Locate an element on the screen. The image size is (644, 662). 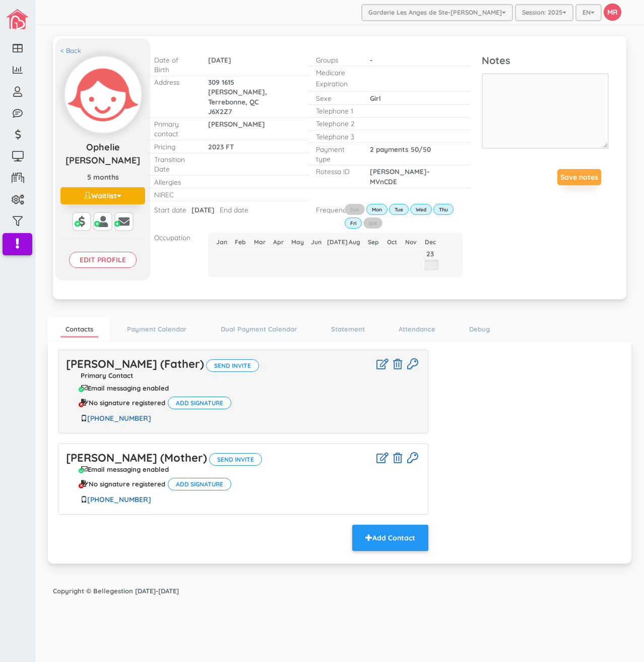
img: Click to change profile pic is located at coordinates (103, 94).